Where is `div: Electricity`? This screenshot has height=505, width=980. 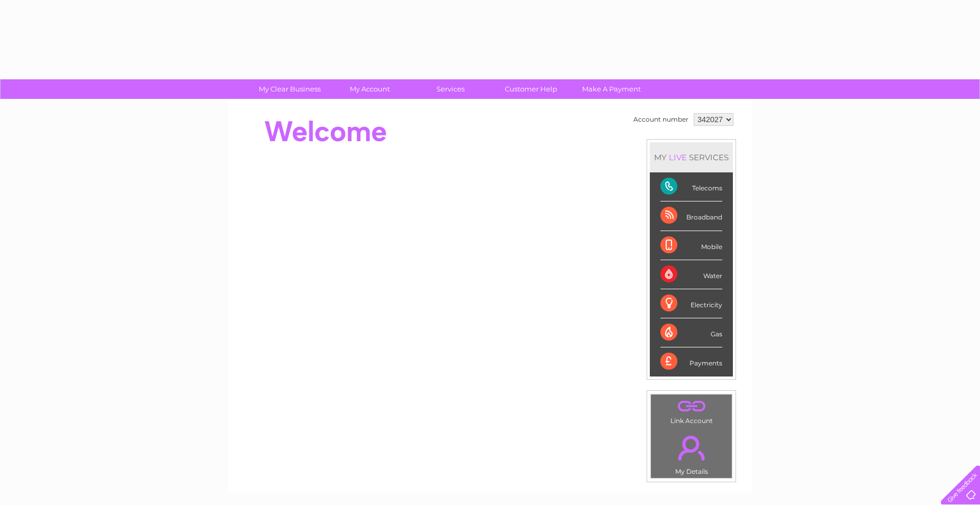
div: Electricity is located at coordinates (691, 304).